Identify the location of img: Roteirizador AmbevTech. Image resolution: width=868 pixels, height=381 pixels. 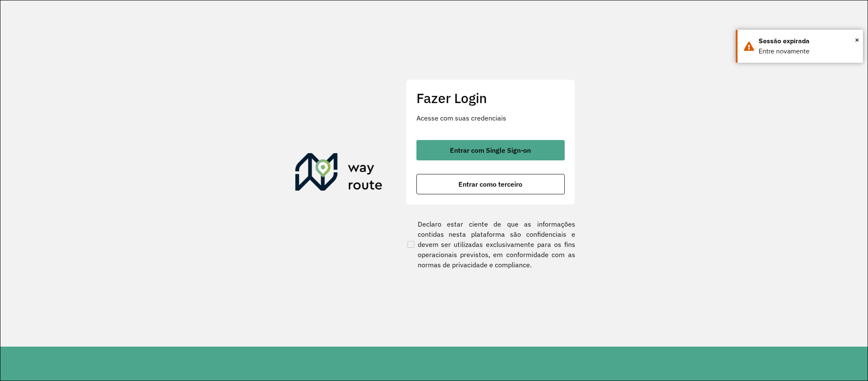
(339, 173).